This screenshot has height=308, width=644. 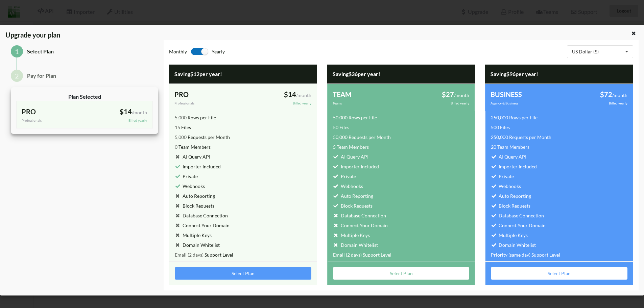 I want to click on span: $27, so click(x=448, y=94).